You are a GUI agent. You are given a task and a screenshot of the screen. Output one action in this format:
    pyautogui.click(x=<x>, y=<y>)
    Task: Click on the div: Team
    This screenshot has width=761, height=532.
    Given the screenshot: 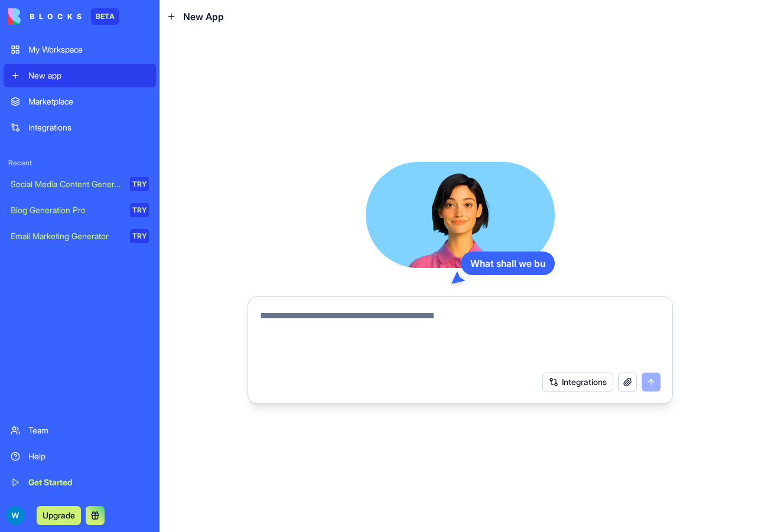 What is the action you would take?
    pyautogui.click(x=89, y=431)
    